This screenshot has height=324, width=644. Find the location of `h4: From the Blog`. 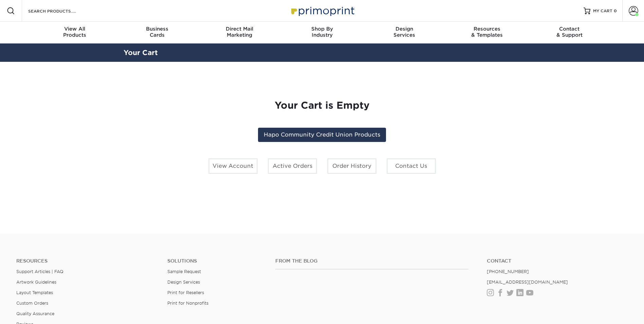

h4: From the Blog is located at coordinates (372, 261).